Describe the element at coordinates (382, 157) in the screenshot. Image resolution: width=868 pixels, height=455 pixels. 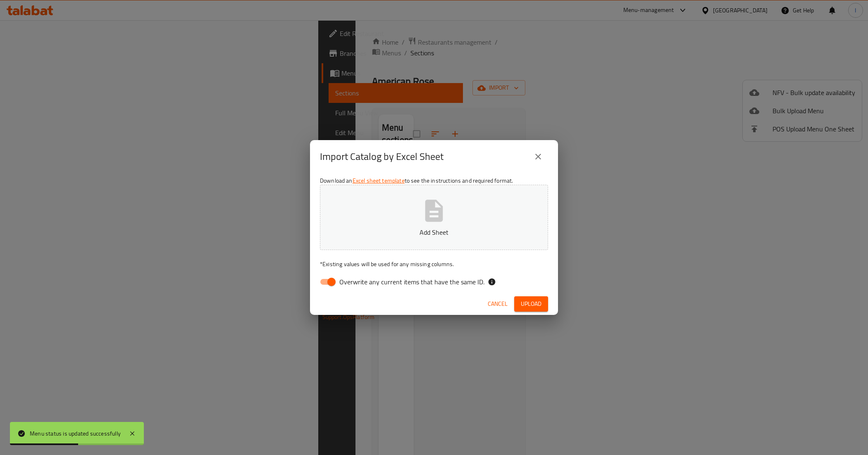
I see `h2: Import Catalog by Excel Sheet` at that location.